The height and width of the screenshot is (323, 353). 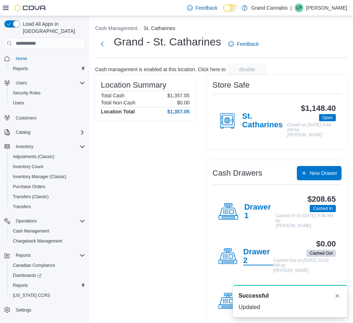 I want to click on button: Home, so click(x=45, y=58).